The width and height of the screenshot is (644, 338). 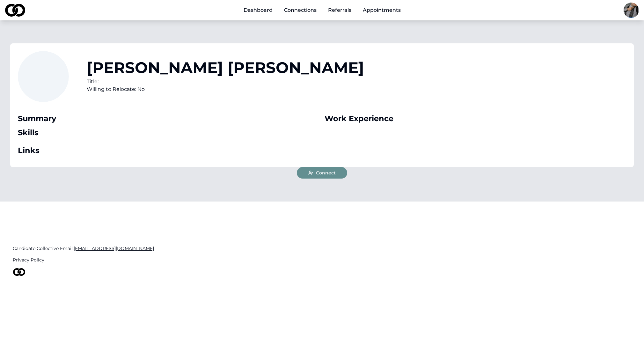 I want to click on div: Willing to Relocate: No, so click(x=225, y=89).